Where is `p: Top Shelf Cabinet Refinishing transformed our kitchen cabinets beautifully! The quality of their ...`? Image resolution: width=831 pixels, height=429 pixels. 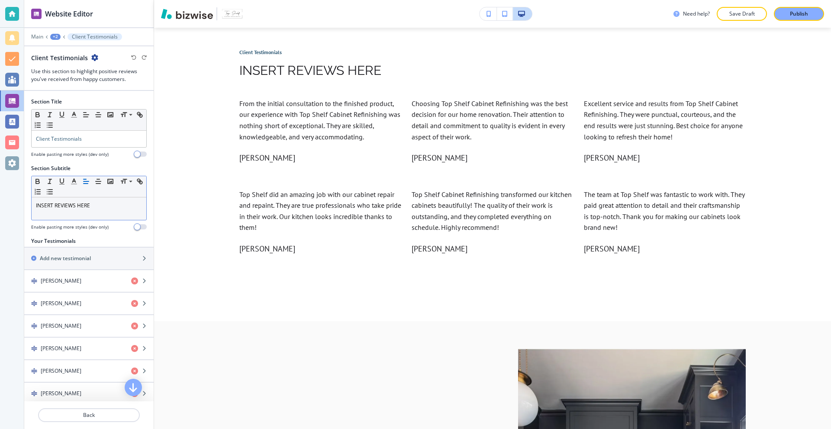 p: Top Shelf Cabinet Refinishing transformed our kitchen cabinets beautifully! The quality of their ... is located at coordinates (493, 211).